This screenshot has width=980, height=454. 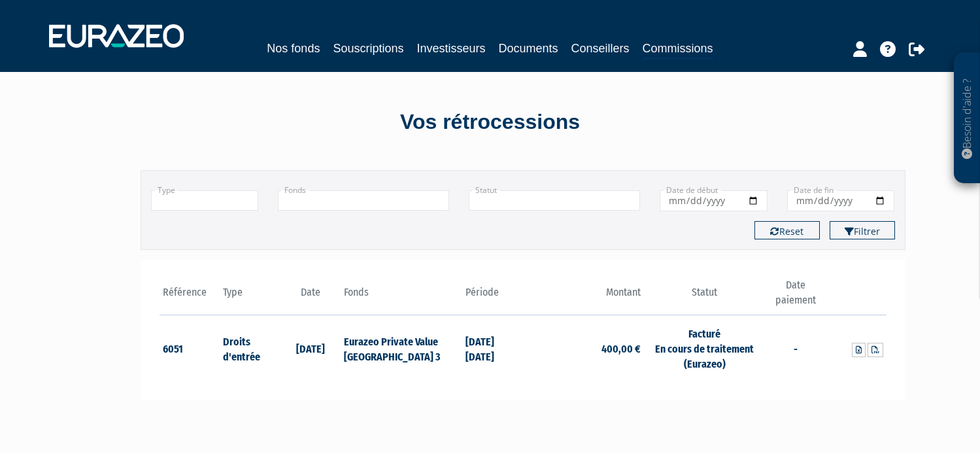 What do you see at coordinates (863, 230) in the screenshot?
I see `button: Filtrer` at bounding box center [863, 230].